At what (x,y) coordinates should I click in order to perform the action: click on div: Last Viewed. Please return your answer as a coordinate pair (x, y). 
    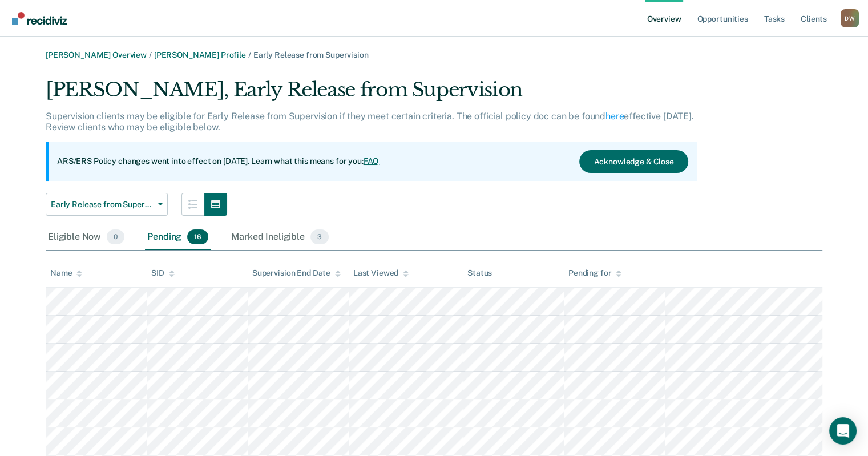
    Looking at the image, I should click on (381, 272).